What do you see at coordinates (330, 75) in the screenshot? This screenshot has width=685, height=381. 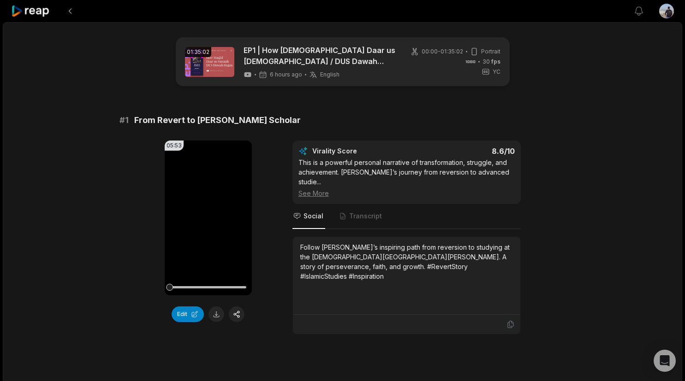 I see `span: English` at bounding box center [330, 75].